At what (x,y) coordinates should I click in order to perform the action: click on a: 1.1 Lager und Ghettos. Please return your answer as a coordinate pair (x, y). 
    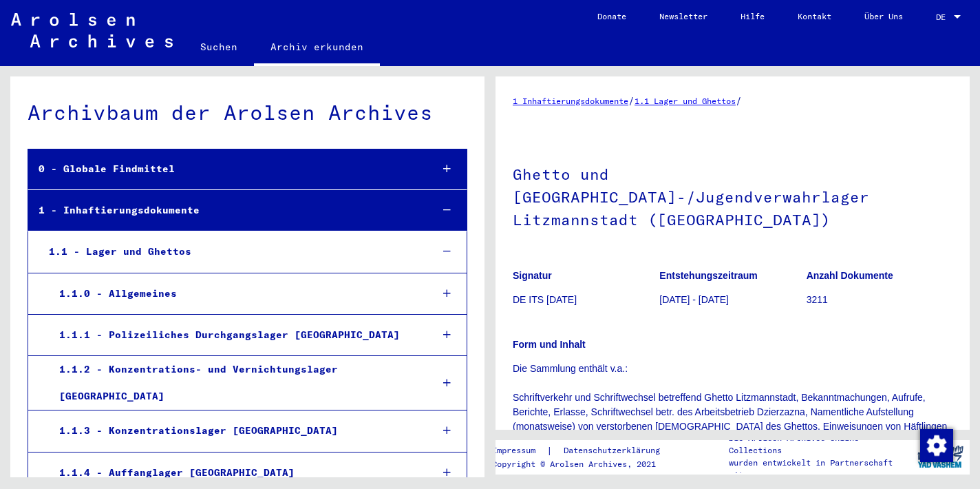
    Looking at the image, I should click on (685, 101).